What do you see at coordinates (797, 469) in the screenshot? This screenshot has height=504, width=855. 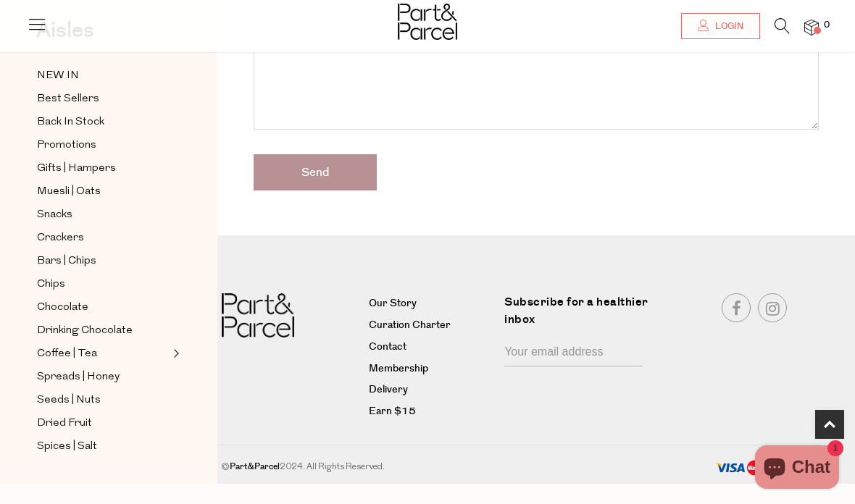 I see `inbox-online-store-chat: Shopify online store chat` at bounding box center [797, 469].